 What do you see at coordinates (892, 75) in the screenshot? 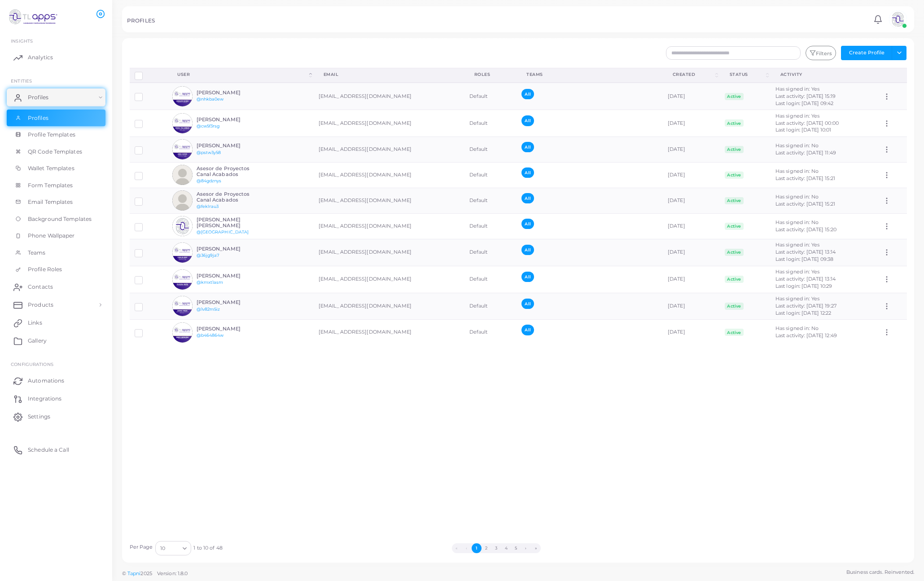
I see `th: Action` at bounding box center [892, 75].